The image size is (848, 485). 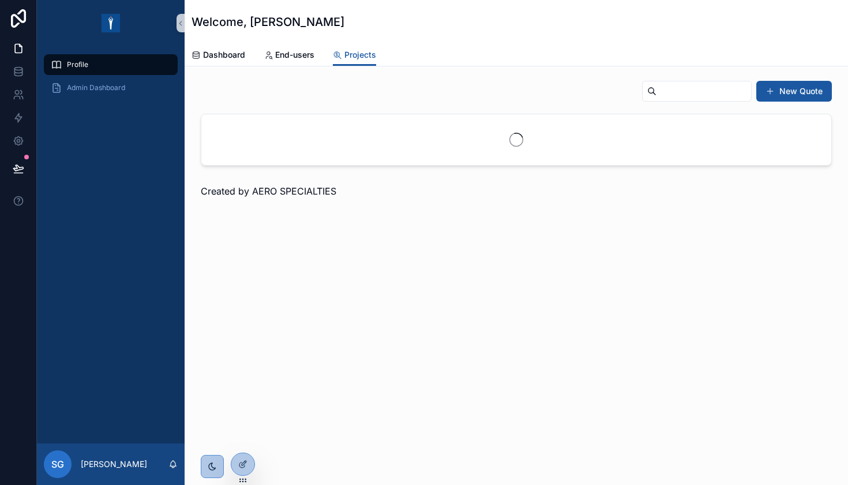 I want to click on div: scrollable content, so click(x=111, y=80).